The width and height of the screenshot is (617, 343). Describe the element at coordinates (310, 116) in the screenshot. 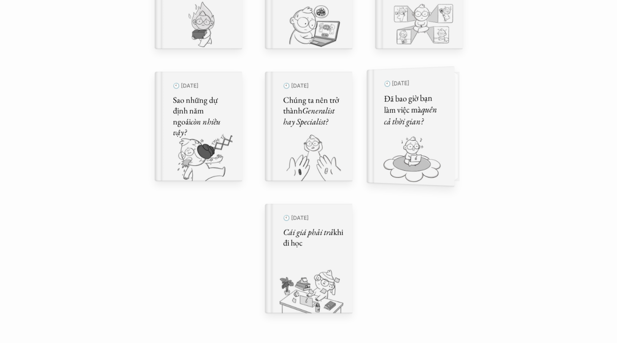

I see `em: Generalist hay Specialist?` at that location.